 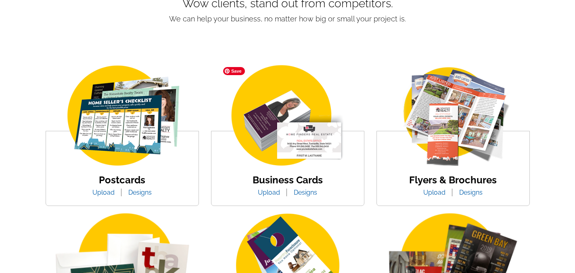 I want to click on a: Flyers & Brochures, so click(x=453, y=179).